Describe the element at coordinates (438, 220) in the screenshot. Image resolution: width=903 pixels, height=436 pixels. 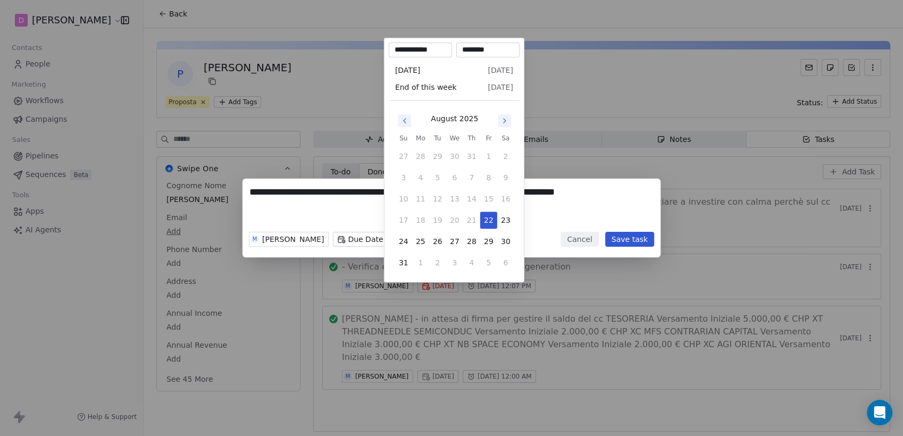
I see `button: 19` at that location.